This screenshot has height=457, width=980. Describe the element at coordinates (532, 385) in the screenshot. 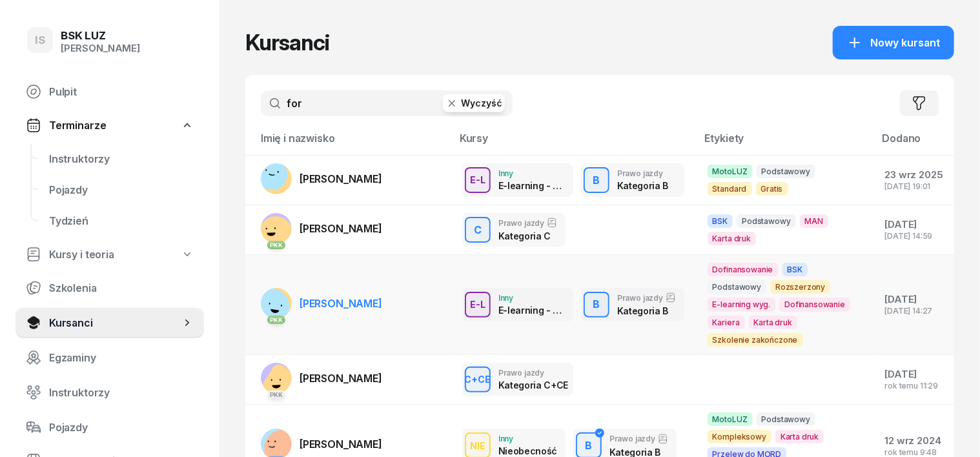

I see `div: Kategoria C+CE` at that location.